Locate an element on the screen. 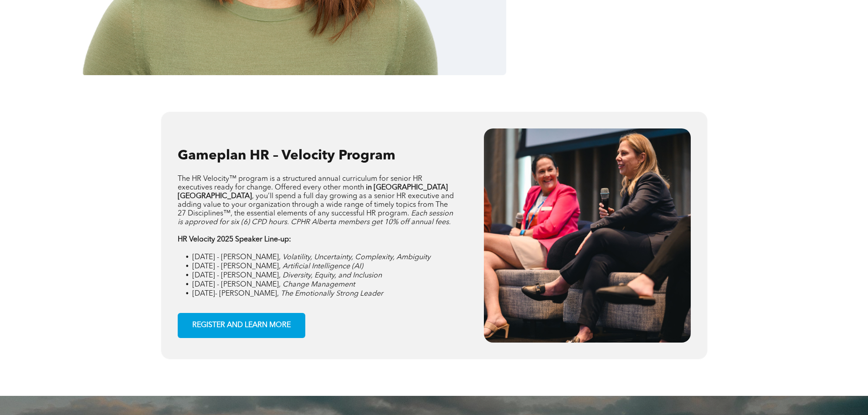 The image size is (868, 415). span: The Emotionally Strong Leader is located at coordinates (331, 294).